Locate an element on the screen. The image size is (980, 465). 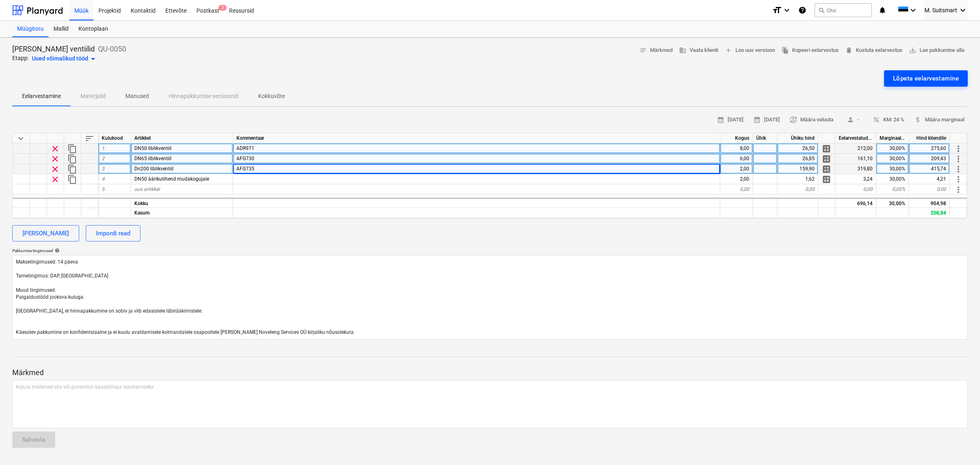
span: DN50 liblikventiil is located at coordinates (152, 148).